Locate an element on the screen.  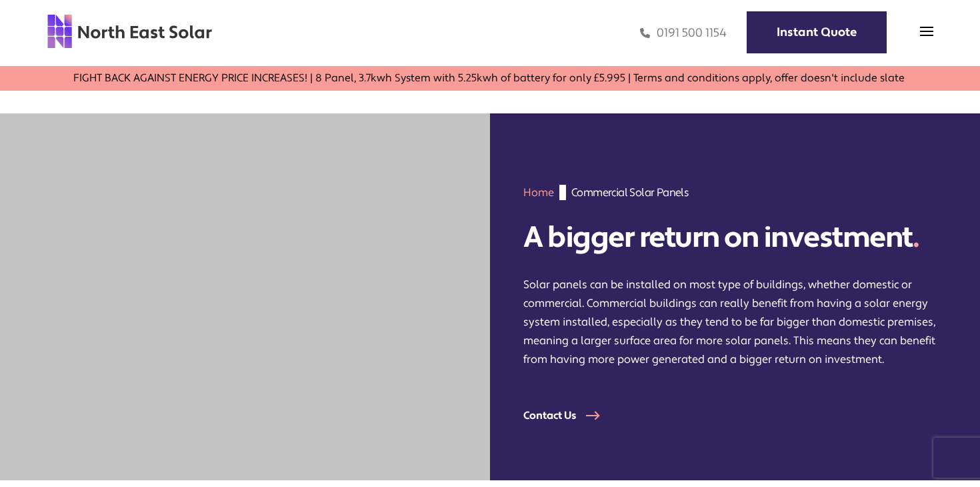
img: phone icon is located at coordinates (645, 33).